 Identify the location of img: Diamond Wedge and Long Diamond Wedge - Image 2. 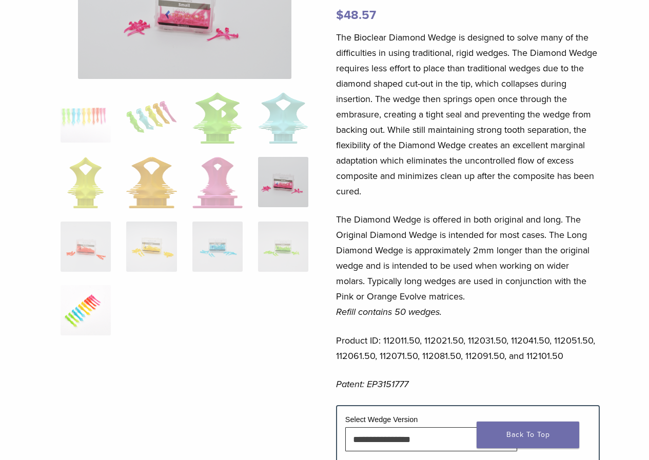
(151, 118).